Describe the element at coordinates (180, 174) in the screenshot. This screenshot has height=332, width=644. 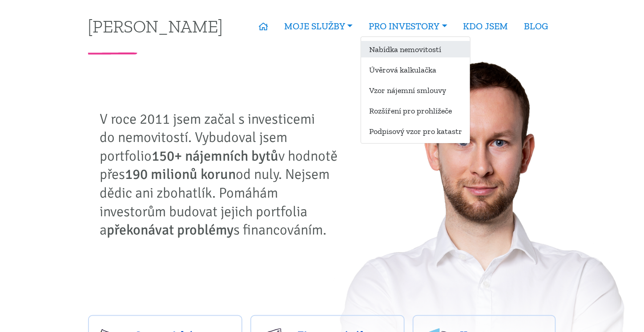
I see `strong: 190 milionů korun` at that location.